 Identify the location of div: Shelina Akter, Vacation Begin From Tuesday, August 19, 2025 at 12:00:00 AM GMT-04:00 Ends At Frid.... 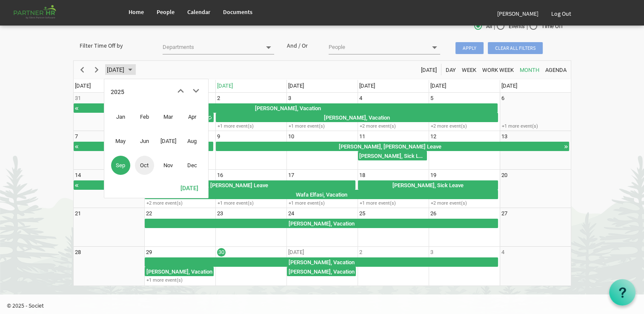
(286, 108).